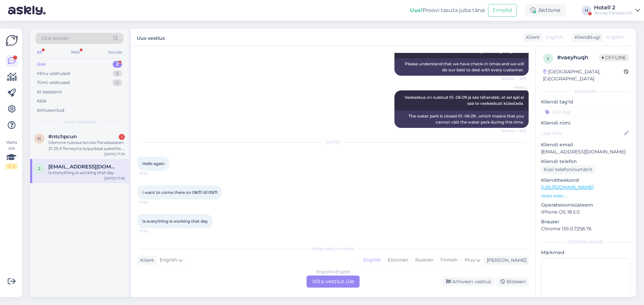  What do you see at coordinates (118, 74) in the screenshot?
I see `div: 6` at bounding box center [118, 74].